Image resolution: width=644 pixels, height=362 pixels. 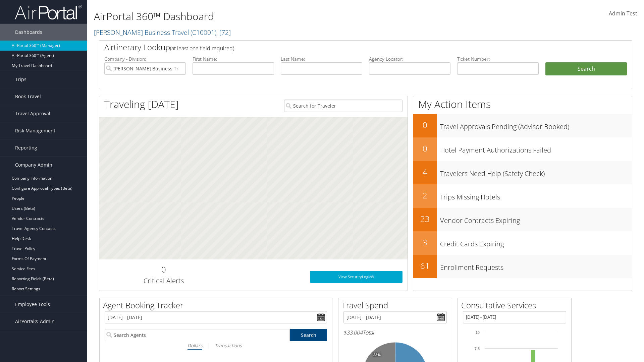 What do you see at coordinates (425, 196) in the screenshot?
I see `h2: 2` at bounding box center [425, 196].